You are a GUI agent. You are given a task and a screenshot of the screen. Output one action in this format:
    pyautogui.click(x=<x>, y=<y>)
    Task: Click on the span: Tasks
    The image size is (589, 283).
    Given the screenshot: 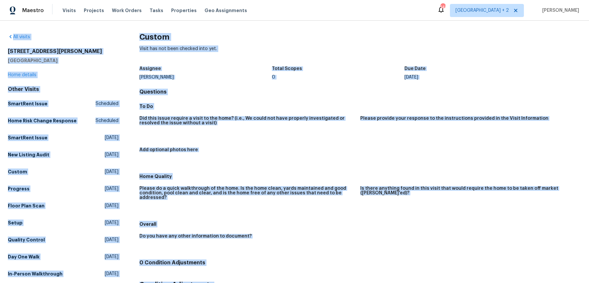 What is the action you would take?
    pyautogui.click(x=156, y=10)
    